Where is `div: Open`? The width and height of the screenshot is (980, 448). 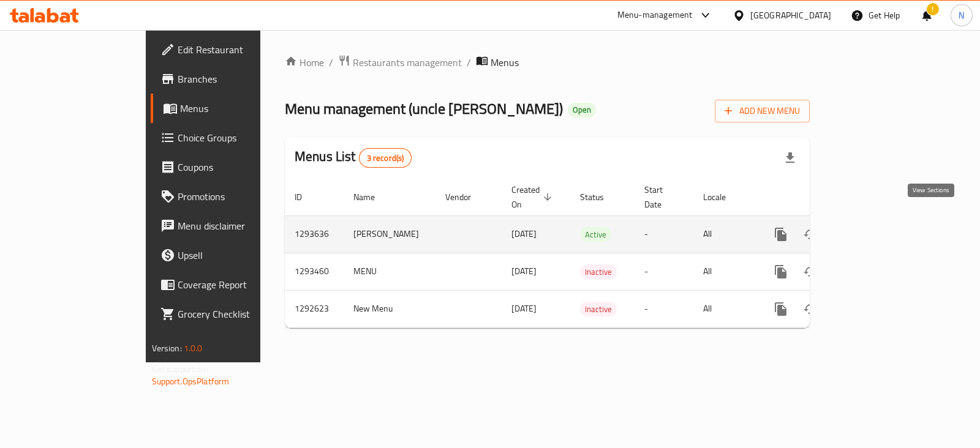 div: Open is located at coordinates (582, 110).